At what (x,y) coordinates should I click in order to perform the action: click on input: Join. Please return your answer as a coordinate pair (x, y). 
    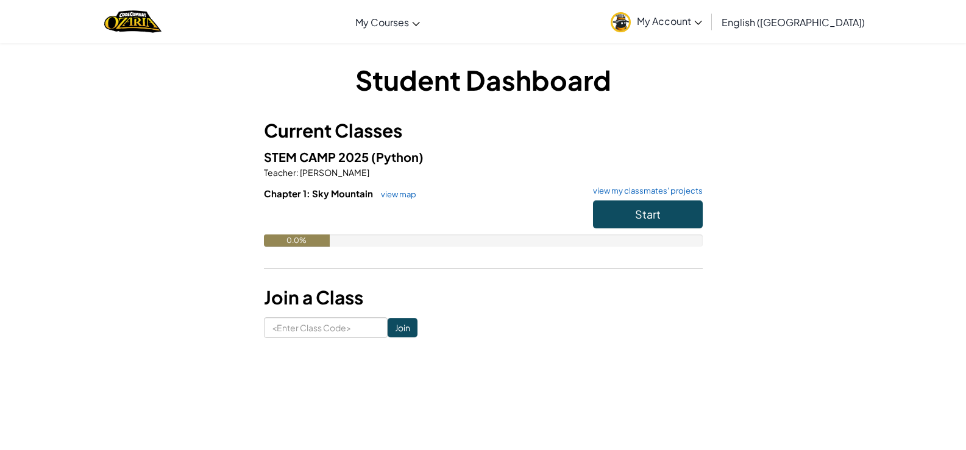
    Looking at the image, I should click on (402, 328).